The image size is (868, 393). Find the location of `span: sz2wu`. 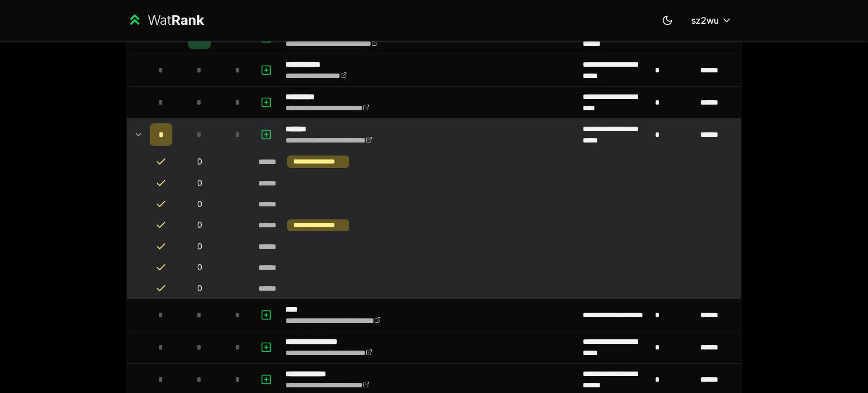

span: sz2wu is located at coordinates (704, 20).